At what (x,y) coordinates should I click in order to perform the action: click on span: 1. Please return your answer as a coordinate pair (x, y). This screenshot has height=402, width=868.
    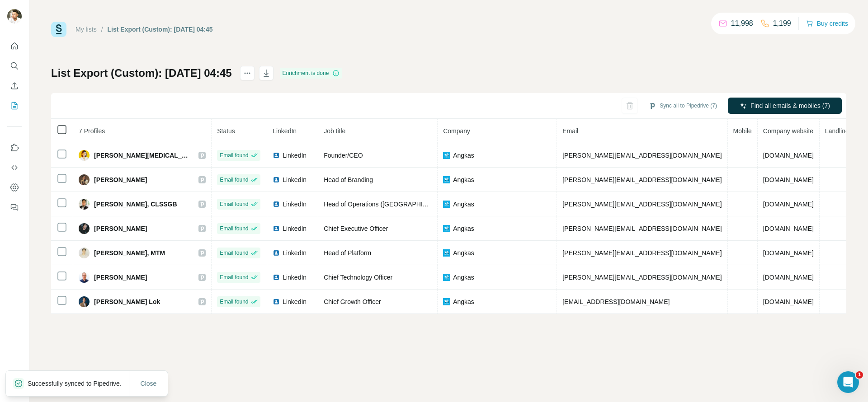
    Looking at the image, I should click on (859, 376).